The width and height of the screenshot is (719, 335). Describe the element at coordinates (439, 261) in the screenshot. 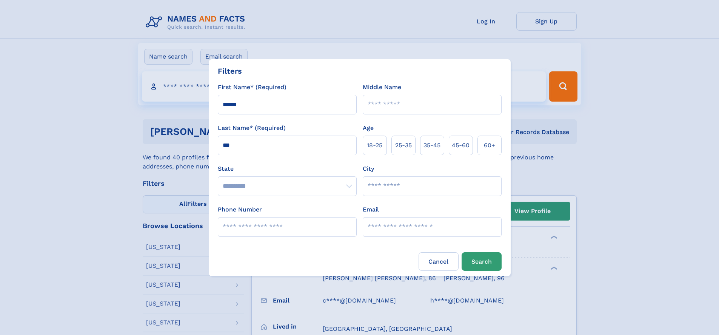

I see `label: Cancel` at that location.